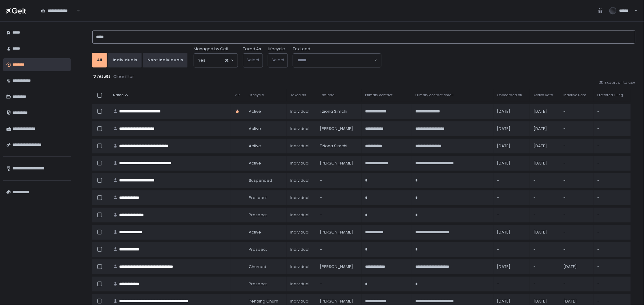 This screenshot has height=305, width=644. Describe the element at coordinates (435, 95) in the screenshot. I see `span: Primary contact email` at that location.